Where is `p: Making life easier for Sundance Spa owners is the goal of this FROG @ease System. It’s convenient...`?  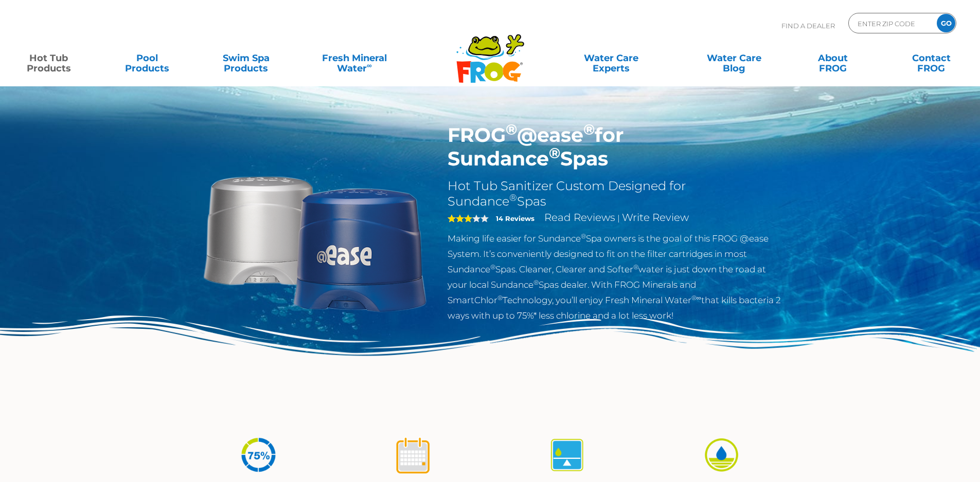
p: Making life easier for Sundance Spa owners is the goal of this FROG @ease System. It’s convenient... is located at coordinates (615, 277).